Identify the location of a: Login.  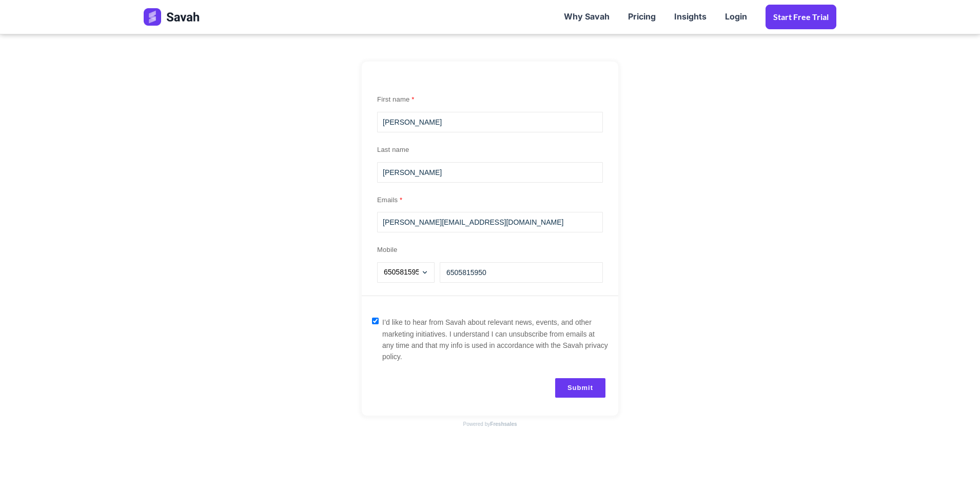
(736, 17).